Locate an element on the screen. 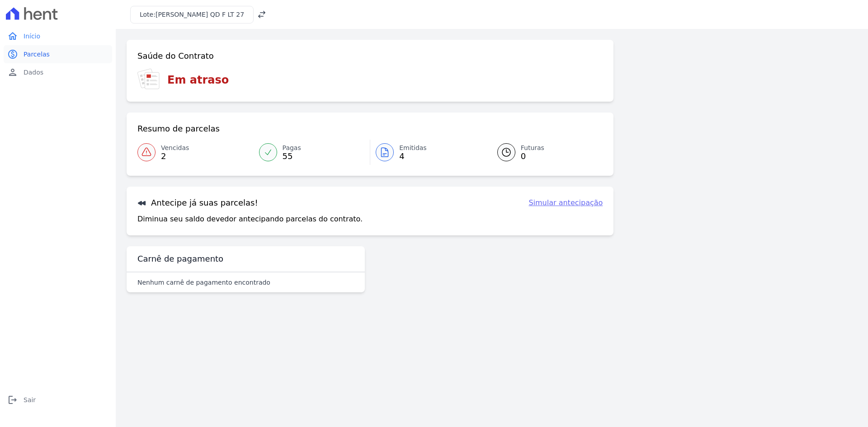  span: Início is located at coordinates (32, 36).